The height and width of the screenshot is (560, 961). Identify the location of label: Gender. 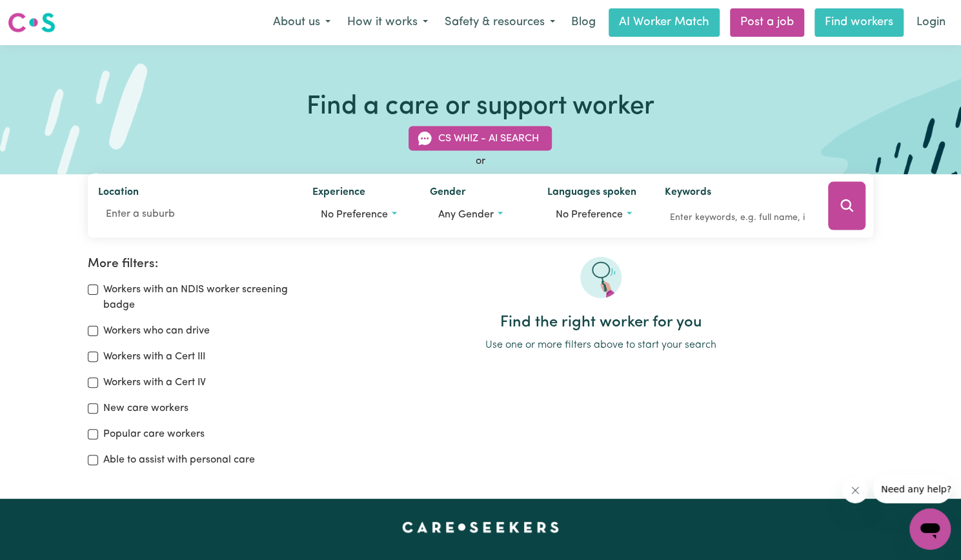
(448, 194).